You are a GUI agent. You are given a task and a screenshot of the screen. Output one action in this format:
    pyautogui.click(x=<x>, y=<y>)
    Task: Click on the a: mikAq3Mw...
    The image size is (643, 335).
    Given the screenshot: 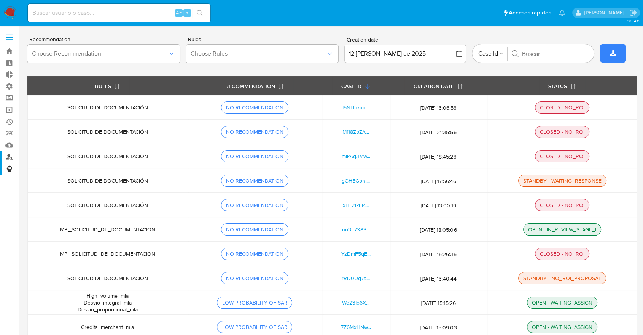 What is the action you would take?
    pyautogui.click(x=356, y=156)
    